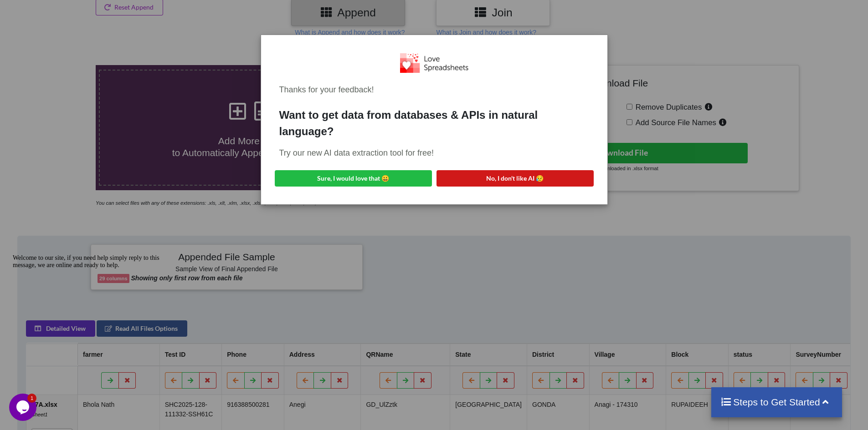  I want to click on span: Welcome to our site, if you need help simply reply to this message, we are online and ready to help., so click(77, 11).